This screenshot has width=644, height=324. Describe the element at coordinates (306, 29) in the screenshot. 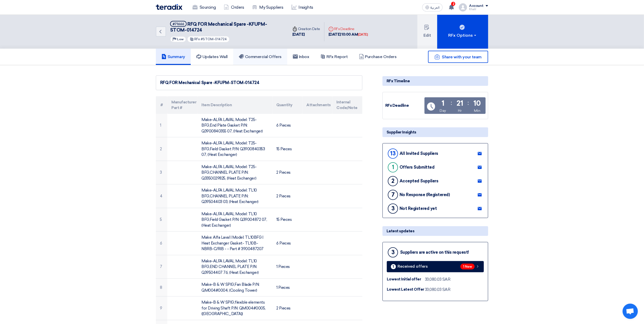

I see `div: Creation Date` at that location.